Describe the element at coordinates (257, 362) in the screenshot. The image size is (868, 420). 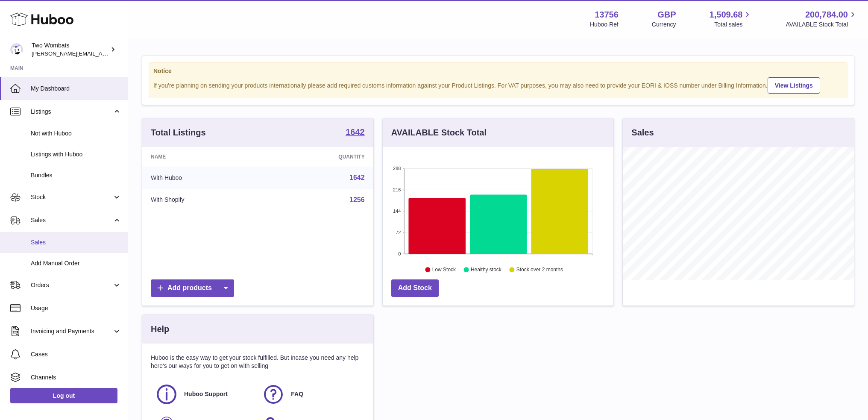
I see `p: Huboo is the easy way to get your stock fulfilled. But incase you need any help here's our ways f...` at that location.